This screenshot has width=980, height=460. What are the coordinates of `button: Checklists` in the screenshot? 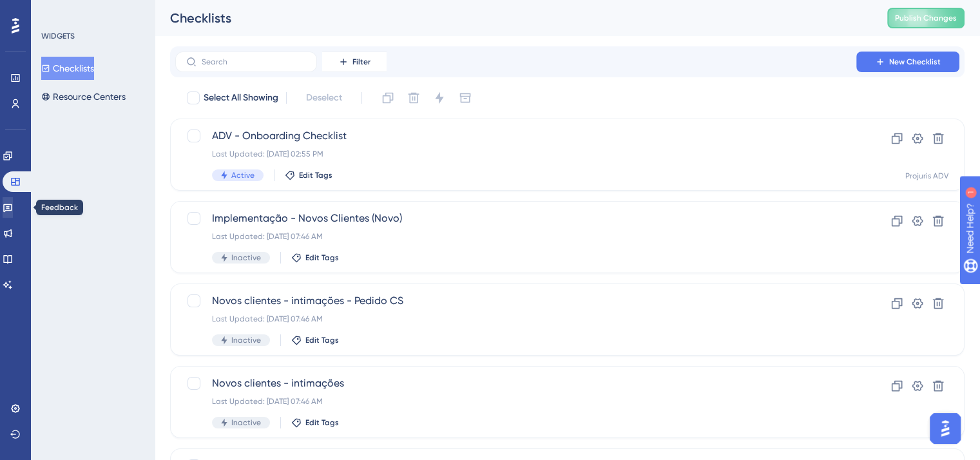 It's located at (68, 68).